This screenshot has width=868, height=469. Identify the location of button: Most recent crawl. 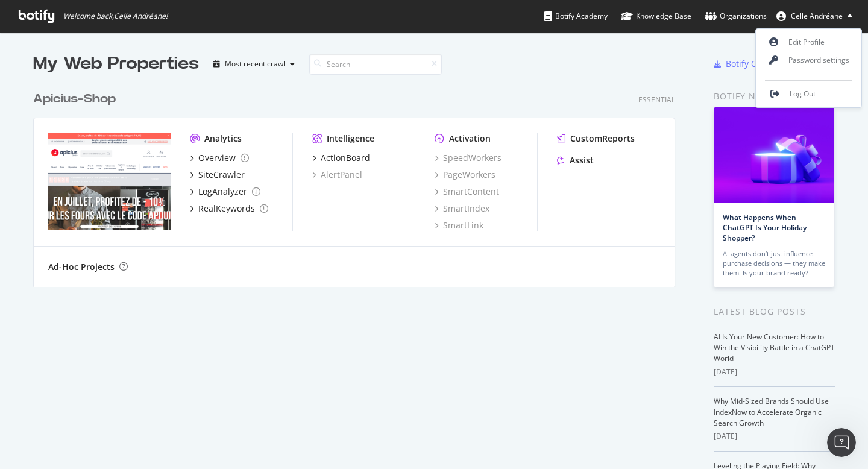
(254, 64).